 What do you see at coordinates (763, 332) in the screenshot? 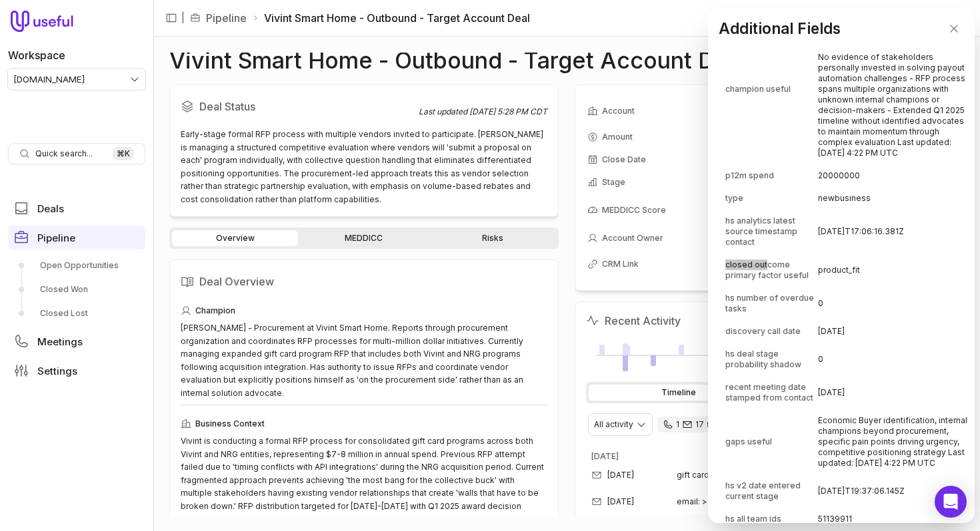
I see `span: discovery call date` at bounding box center [763, 332].